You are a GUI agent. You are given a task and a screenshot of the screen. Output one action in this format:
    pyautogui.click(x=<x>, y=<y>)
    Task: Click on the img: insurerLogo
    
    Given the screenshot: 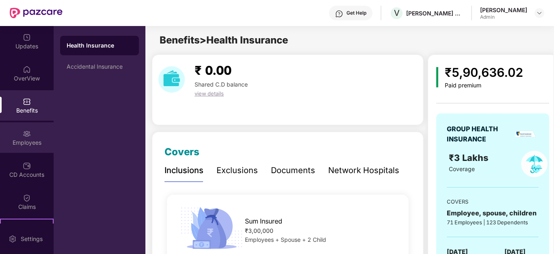 What is the action you would take?
    pyautogui.click(x=526, y=134)
    